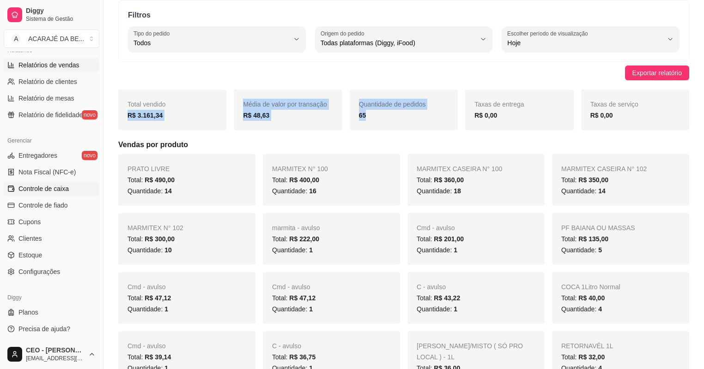 Image resolution: width=704 pixels, height=369 pixels. Describe the element at coordinates (404, 15) in the screenshot. I see `p: Filtros` at that location.